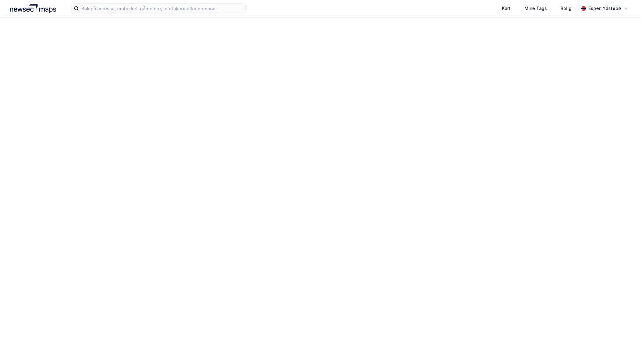 The image size is (641, 345). What do you see at coordinates (507, 8) in the screenshot?
I see `div: Kart` at bounding box center [507, 8].